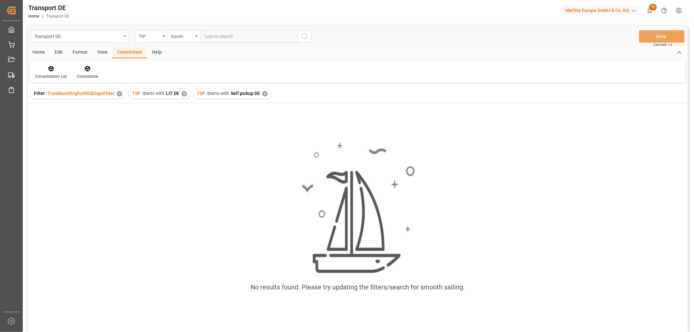 The width and height of the screenshot is (694, 332). Describe the element at coordinates (653, 7) in the screenshot. I see `span: 16` at that location.